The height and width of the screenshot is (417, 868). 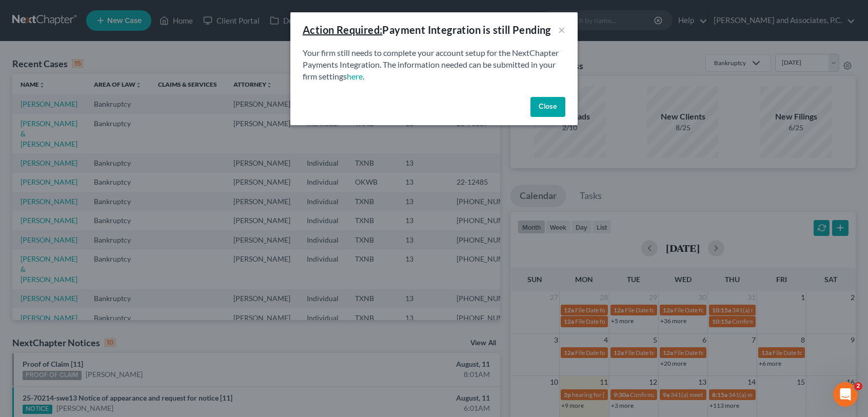 What do you see at coordinates (355, 76) in the screenshot?
I see `a: here` at bounding box center [355, 76].